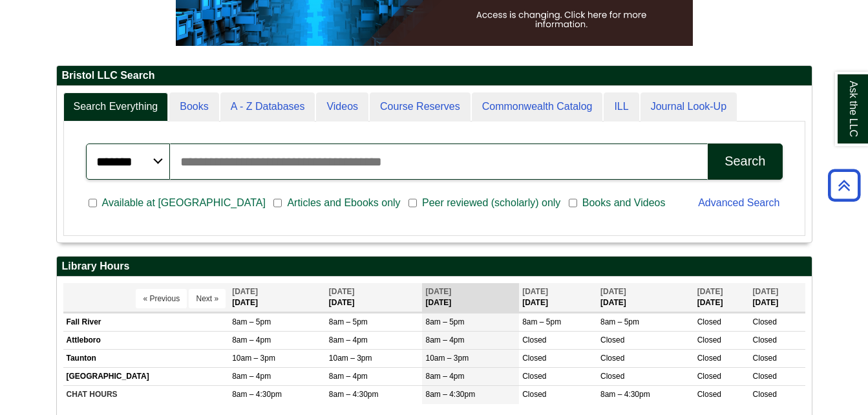 The width and height of the screenshot is (868, 415). I want to click on a: Journal Look-Up, so click(689, 107).